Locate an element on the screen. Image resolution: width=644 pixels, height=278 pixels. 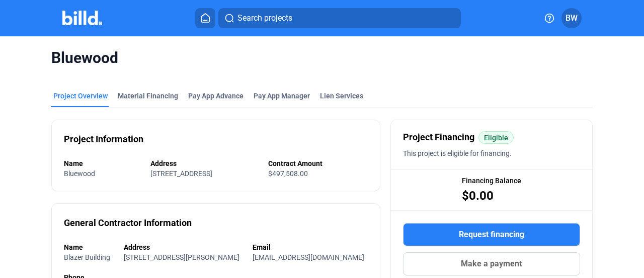
span: Project Financing is located at coordinates (439, 137).